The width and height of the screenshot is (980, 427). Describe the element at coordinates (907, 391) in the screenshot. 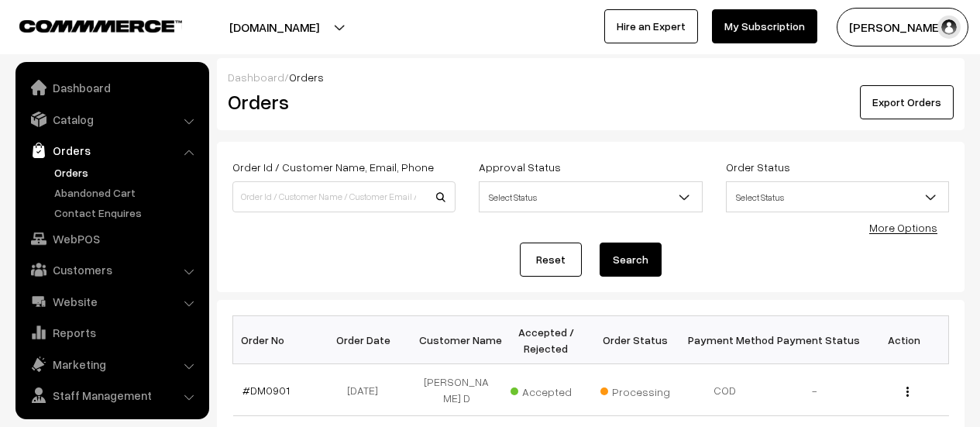

I see `img: Menu` at that location.